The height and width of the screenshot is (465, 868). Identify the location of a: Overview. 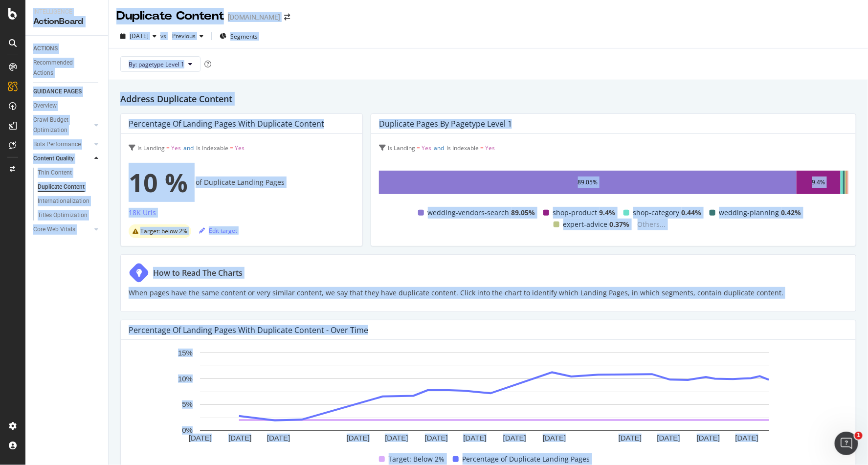
(67, 106).